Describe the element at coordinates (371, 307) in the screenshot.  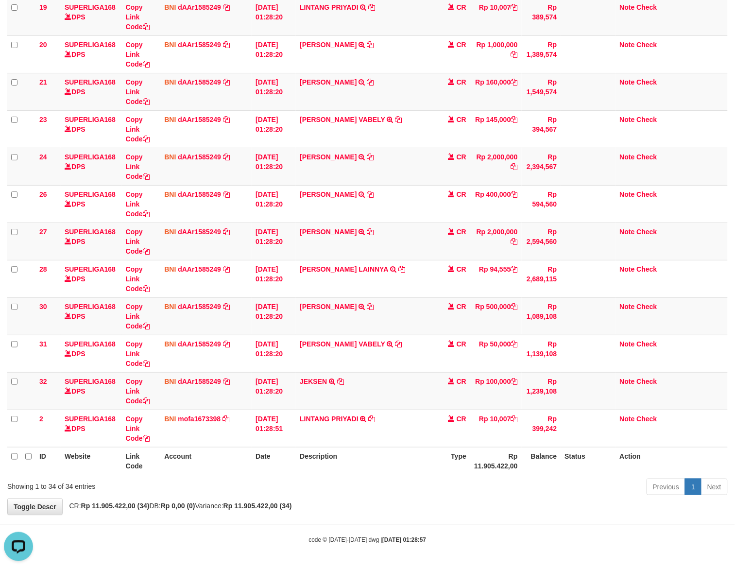
I see `a: Copy ADI IRAWAN to clipboard` at that location.